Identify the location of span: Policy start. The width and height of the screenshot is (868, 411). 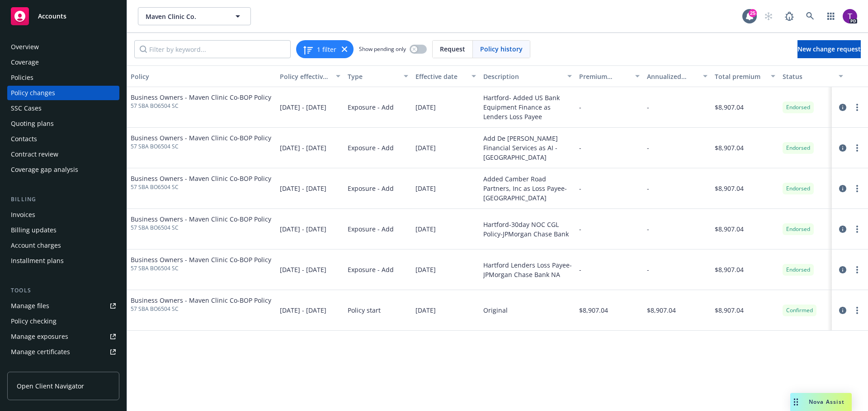
(364, 310).